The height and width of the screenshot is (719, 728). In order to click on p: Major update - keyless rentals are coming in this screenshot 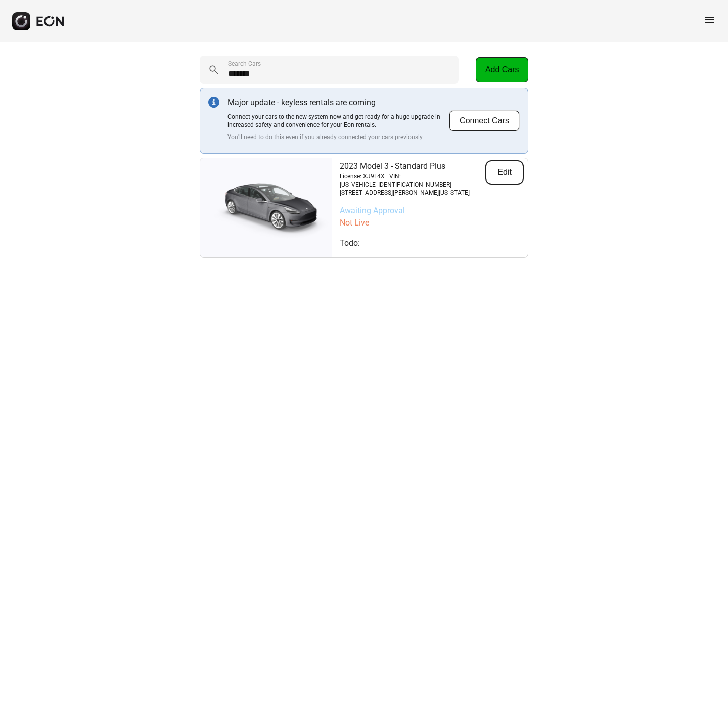, I will do `click(338, 103)`.